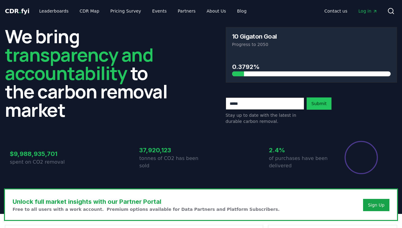 The width and height of the screenshot is (402, 228). Describe the element at coordinates (299, 162) in the screenshot. I see `p: of purchases have been delivered` at that location.